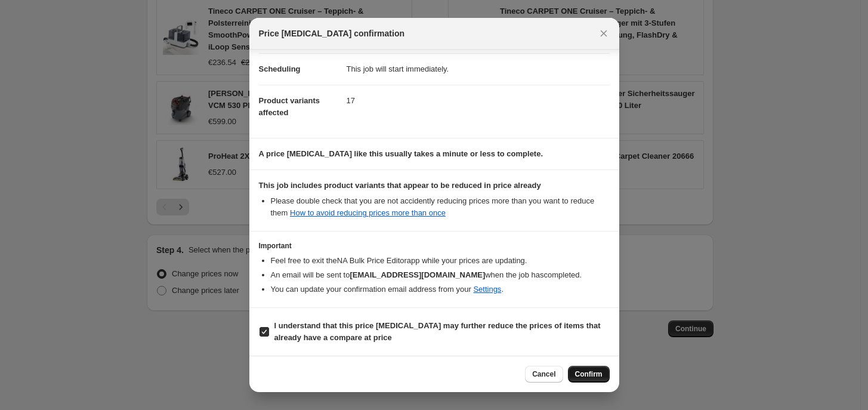 Image resolution: width=868 pixels, height=410 pixels. I want to click on li: Please double check that you are not accidently reducing prices more than you want to reduce them, so click(440, 207).